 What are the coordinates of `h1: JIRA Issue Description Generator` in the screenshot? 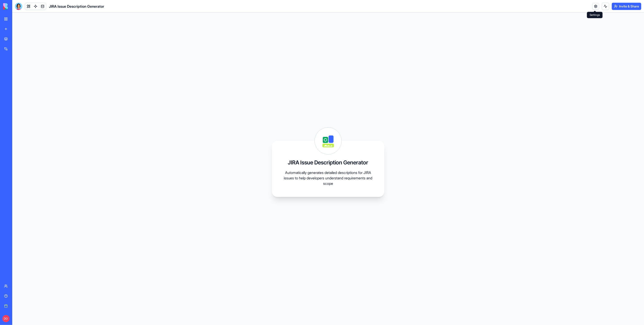 It's located at (76, 6).